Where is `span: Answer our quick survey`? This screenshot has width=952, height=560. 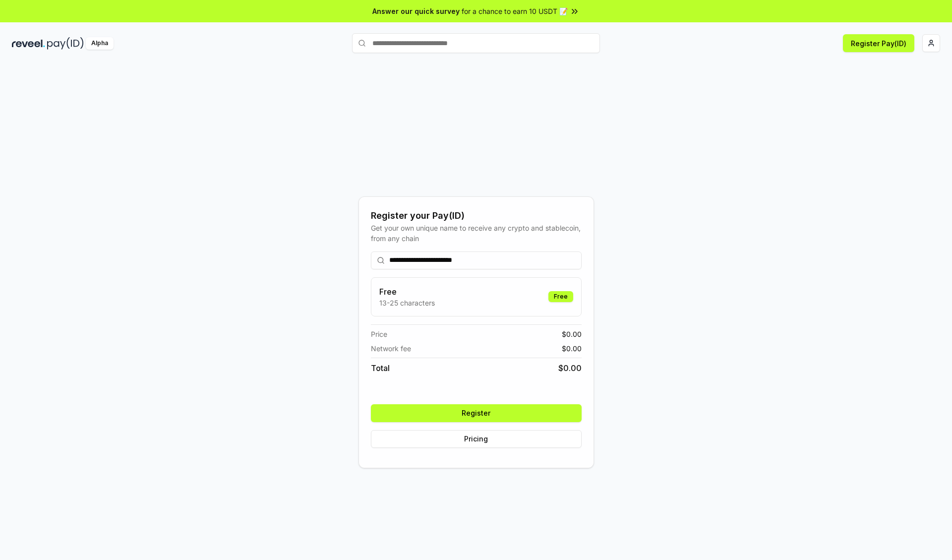
span: Answer our quick survey is located at coordinates (416, 11).